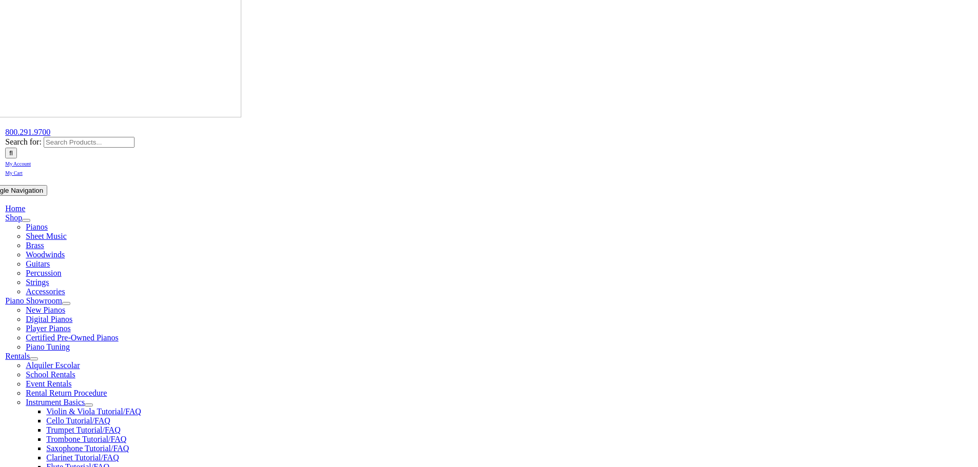 This screenshot has height=467, width=978. Describe the element at coordinates (87, 448) in the screenshot. I see `a: Saxophone Tutorial/FAQ` at that location.